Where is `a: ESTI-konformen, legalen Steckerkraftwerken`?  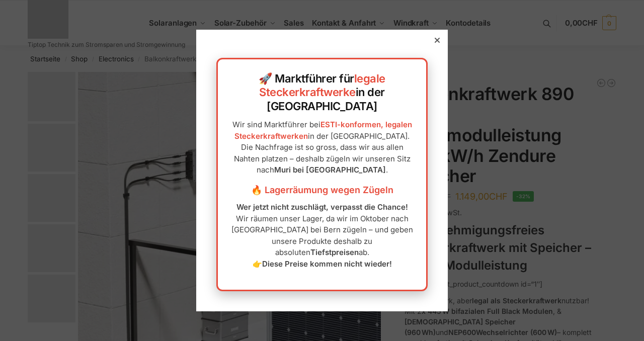
a: ESTI-konformen, legalen Steckerkraftwerken is located at coordinates (323, 130).